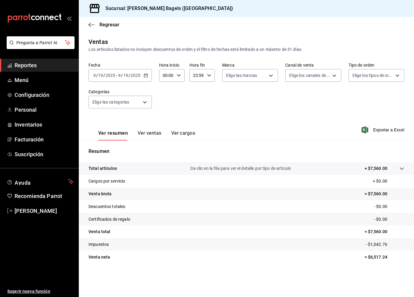  Describe the element at coordinates (202, 65) in the screenshot. I see `label: Hora fin` at that location.